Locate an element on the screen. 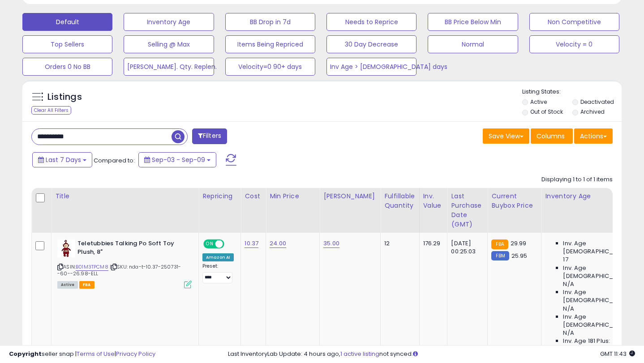 The image size is (644, 363). span: Columns is located at coordinates (550, 136).